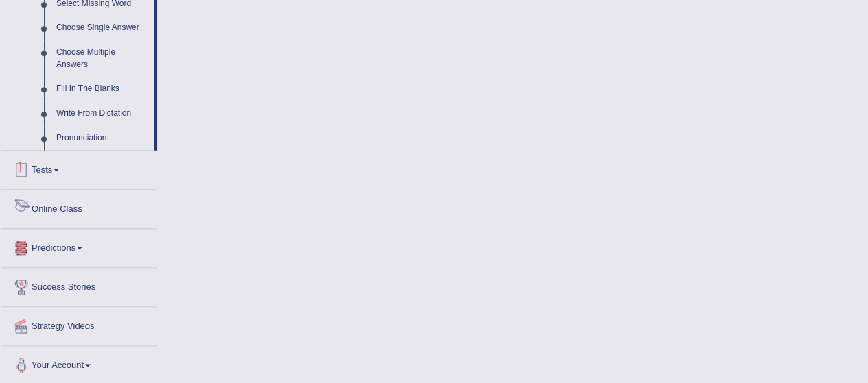  What do you see at coordinates (79, 246) in the screenshot?
I see `a: Predictions` at bounding box center [79, 246].